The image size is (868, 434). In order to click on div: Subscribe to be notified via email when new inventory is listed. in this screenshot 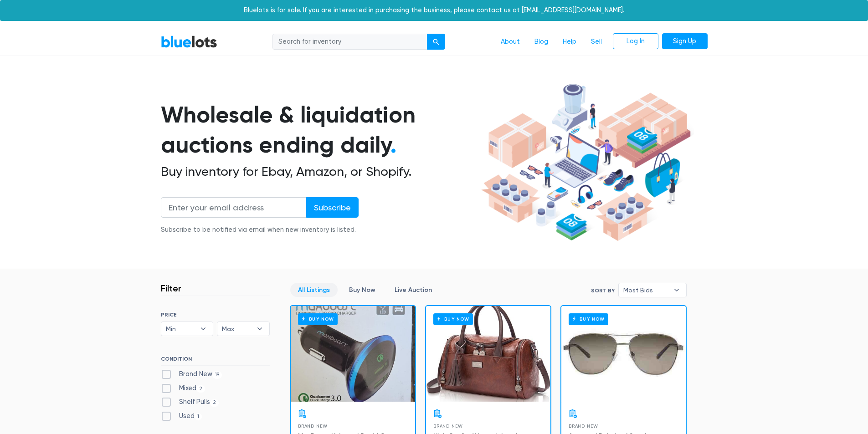, I will do `click(260, 230)`.